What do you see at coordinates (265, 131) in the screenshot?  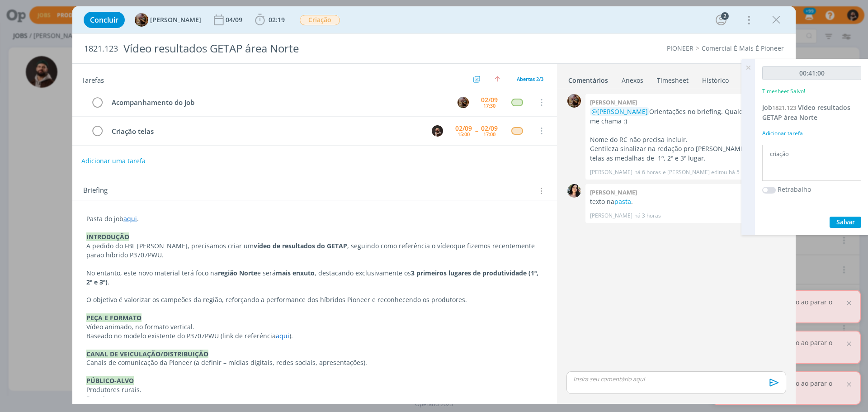 I see `div: Criação telas` at bounding box center [265, 131].